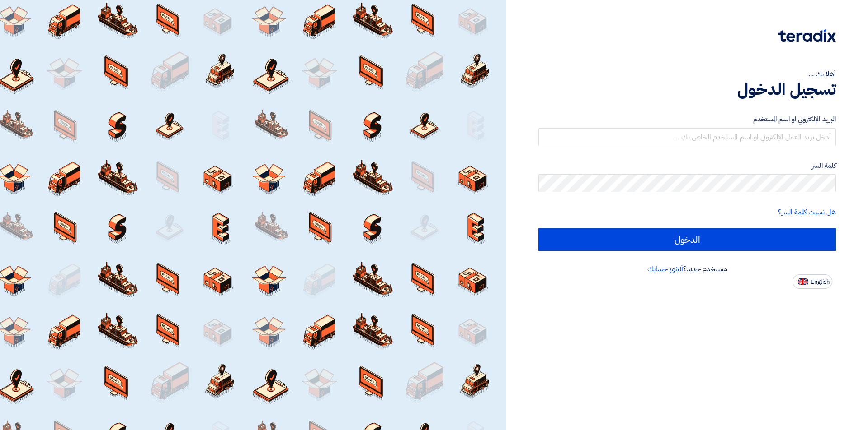  What do you see at coordinates (812, 281) in the screenshot?
I see `button: English` at bounding box center [812, 281].